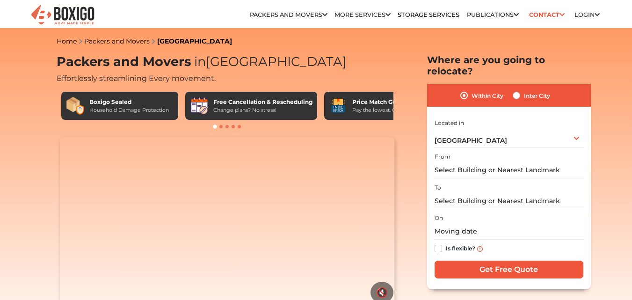 The width and height of the screenshot is (632, 300). What do you see at coordinates (63, 15) in the screenshot?
I see `img: Boxigo` at bounding box center [63, 15].